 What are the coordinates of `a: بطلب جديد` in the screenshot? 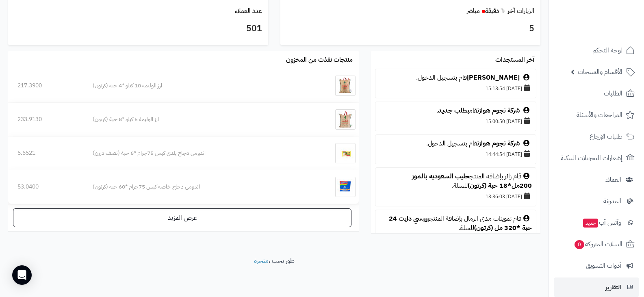 It's located at (454, 110).